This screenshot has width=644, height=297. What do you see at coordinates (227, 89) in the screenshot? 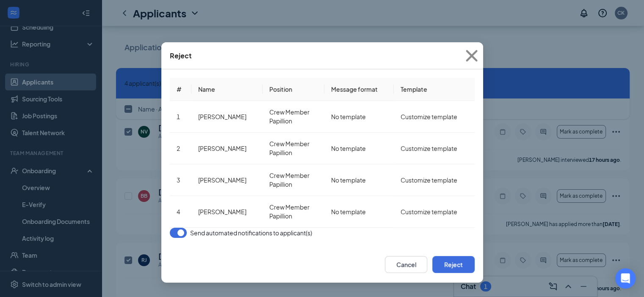
I see `th: Name` at bounding box center [227, 89].